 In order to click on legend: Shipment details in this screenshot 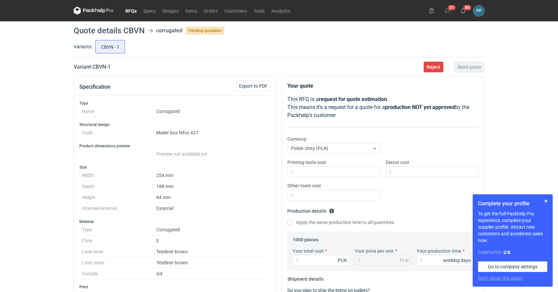, I will do `click(305, 278)`.